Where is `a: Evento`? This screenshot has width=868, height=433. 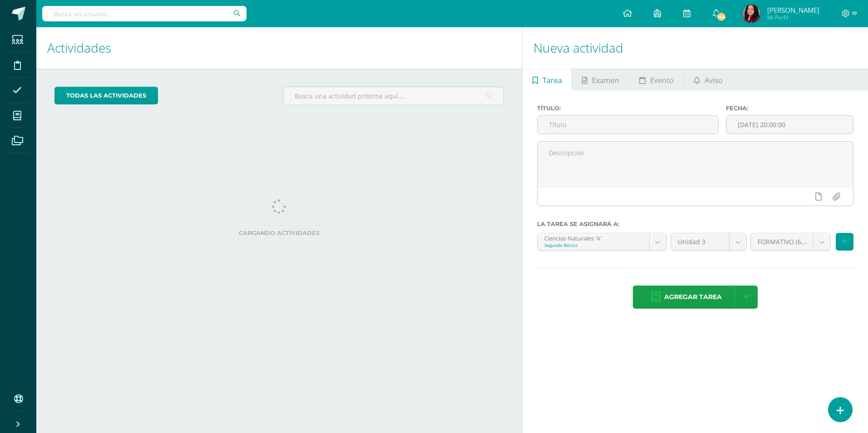
a: Evento is located at coordinates (656, 80).